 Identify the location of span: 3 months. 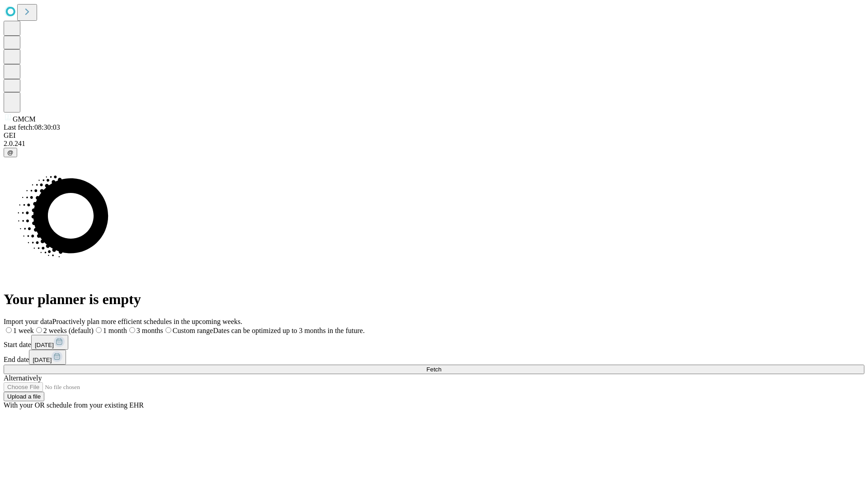
(150, 330).